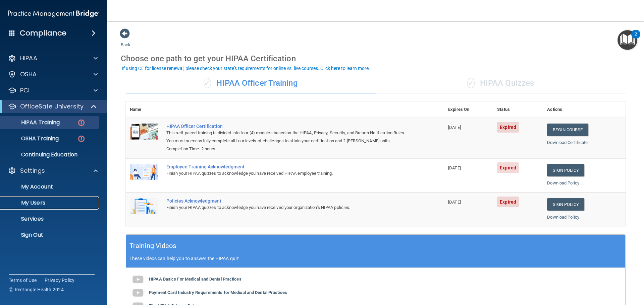 Image resolution: width=644 pixels, height=305 pixels. Describe the element at coordinates (29, 58) in the screenshot. I see `p: HIPAA` at that location.